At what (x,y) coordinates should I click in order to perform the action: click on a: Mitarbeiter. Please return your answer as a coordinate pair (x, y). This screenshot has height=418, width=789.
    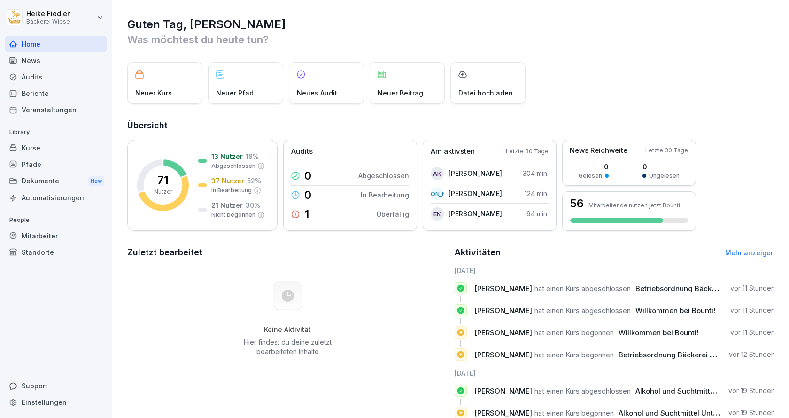
    Looking at the image, I should click on (56, 235).